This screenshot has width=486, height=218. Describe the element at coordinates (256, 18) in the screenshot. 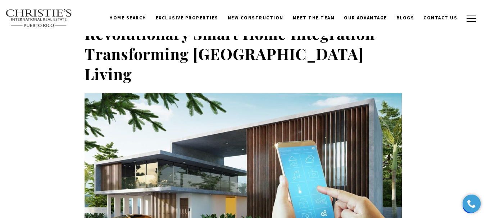

I see `span: New Construction` at that location.